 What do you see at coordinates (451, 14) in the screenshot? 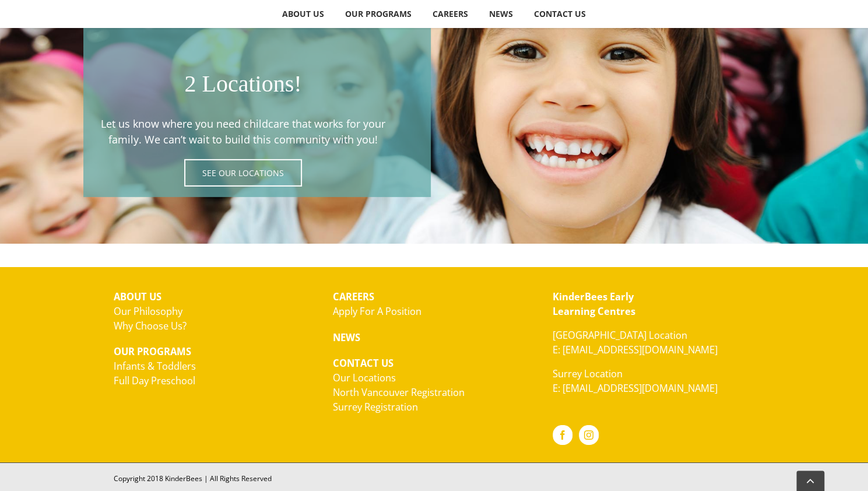
I see `a: CAREERS` at bounding box center [451, 14].